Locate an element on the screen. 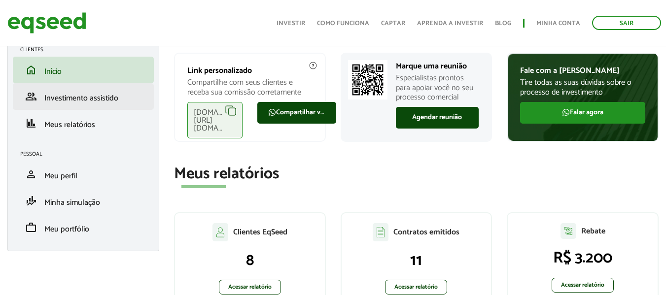  p: Especialistas prontos para apoiar você no seu processo comercial is located at coordinates (437, 88).